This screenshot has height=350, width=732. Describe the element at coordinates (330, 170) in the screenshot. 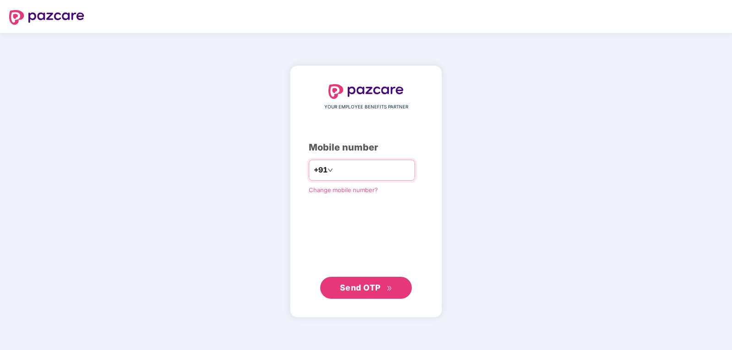

I see `span: down` at that location.